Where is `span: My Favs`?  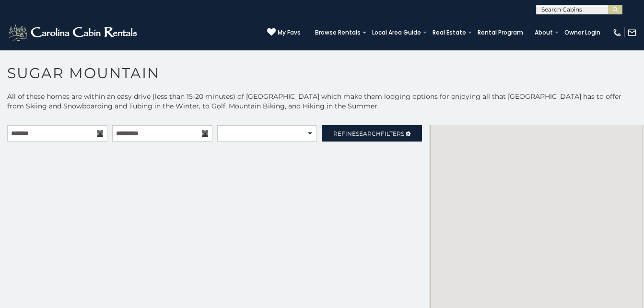
span: My Favs is located at coordinates (289, 33).